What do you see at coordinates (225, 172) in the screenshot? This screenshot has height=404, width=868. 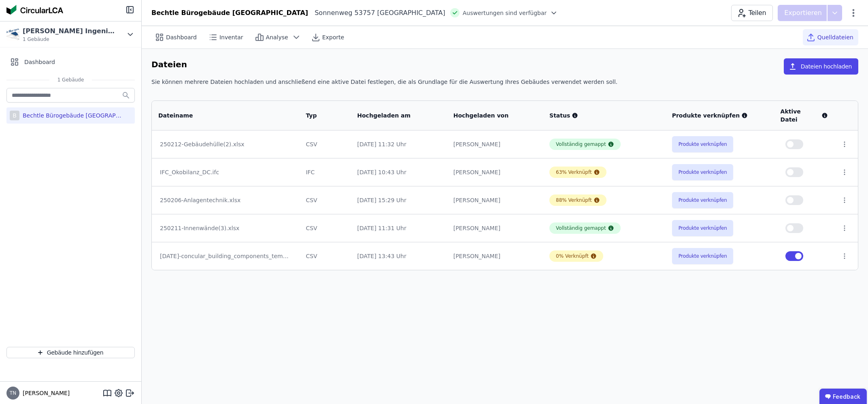 I see `div: IFC_Okobilanz_DC.ifc` at bounding box center [225, 172].